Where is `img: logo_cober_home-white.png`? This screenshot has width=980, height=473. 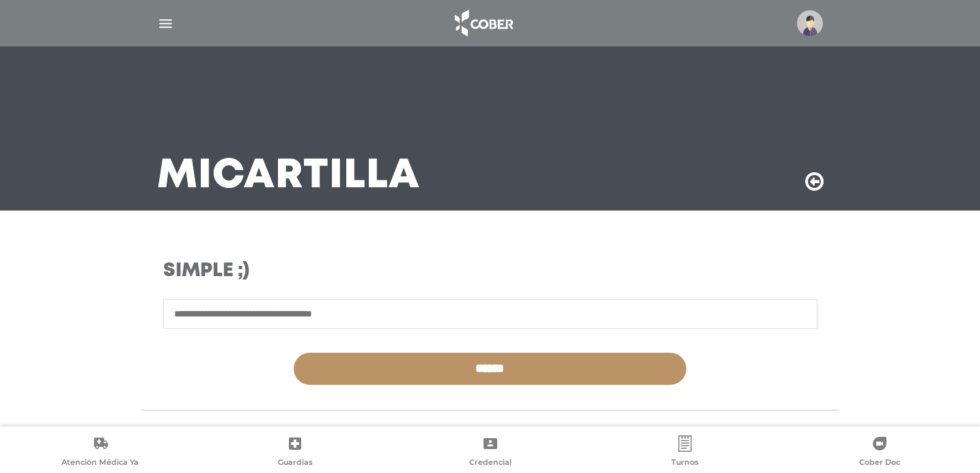
img: logo_cober_home-white.png is located at coordinates (483, 23).